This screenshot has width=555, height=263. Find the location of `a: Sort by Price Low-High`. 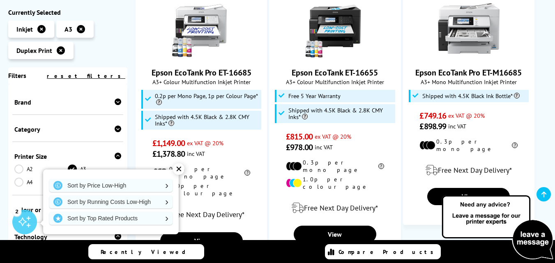

a: Sort by Price Low-High is located at coordinates (111, 186).